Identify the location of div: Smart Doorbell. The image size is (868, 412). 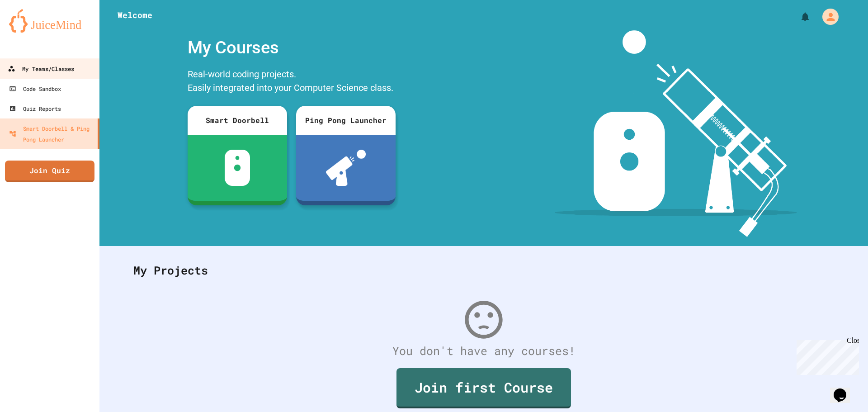
(238, 120).